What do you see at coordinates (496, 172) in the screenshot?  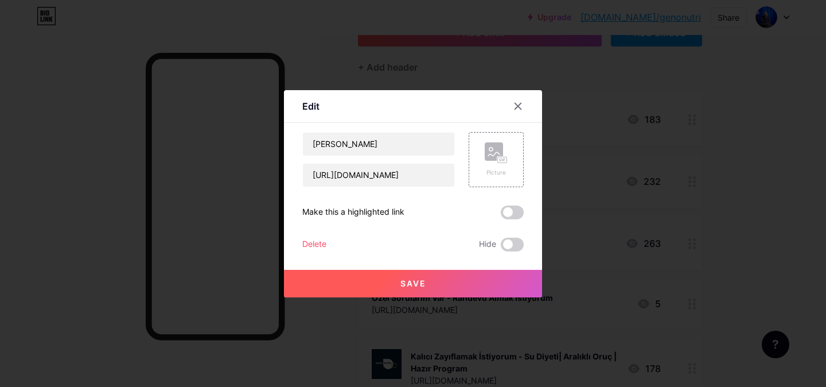 I see `div: Picture` at bounding box center [496, 172].